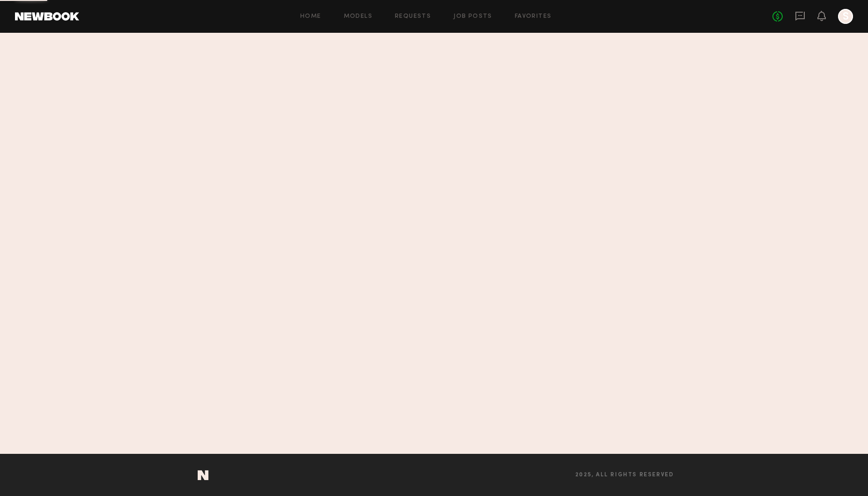 The height and width of the screenshot is (496, 868). I want to click on a: S, so click(845, 16).